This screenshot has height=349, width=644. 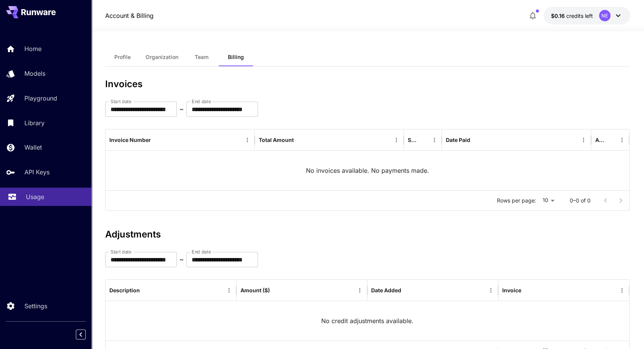 What do you see at coordinates (599, 140) in the screenshot?
I see `div: Action` at bounding box center [599, 140].